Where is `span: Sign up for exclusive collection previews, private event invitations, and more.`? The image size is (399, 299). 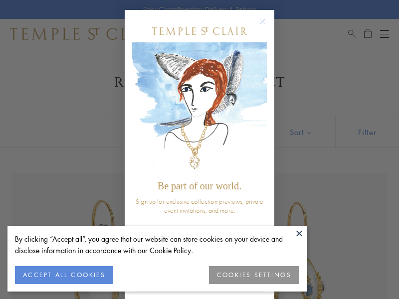 span: Sign up for exclusive collection previews, private event invitations, and more. is located at coordinates (199, 206).